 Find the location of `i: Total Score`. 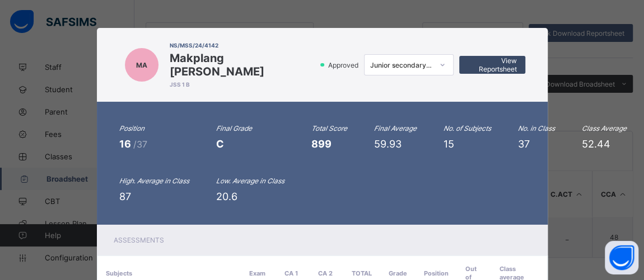

i: Total Score is located at coordinates (329, 128).